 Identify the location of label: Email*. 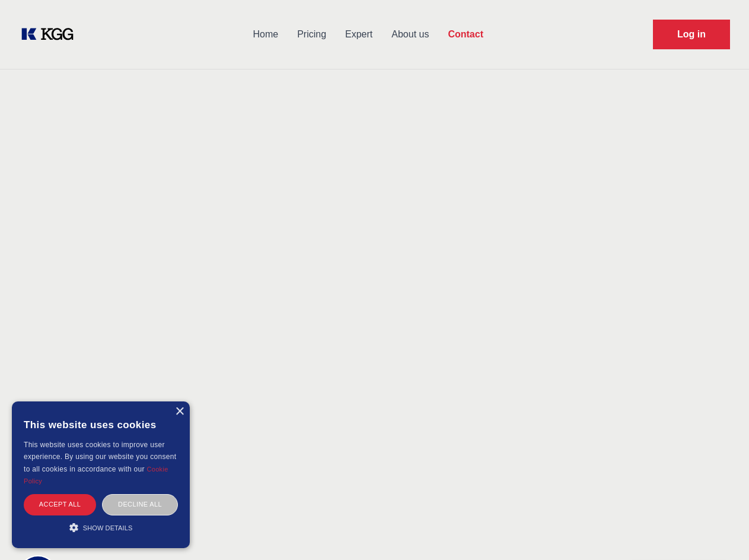
(493, 270).